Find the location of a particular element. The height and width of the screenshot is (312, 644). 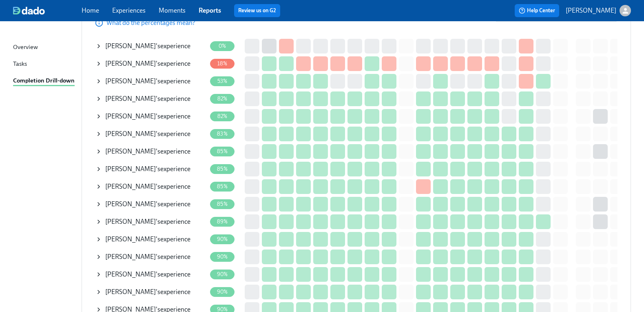

a: Tasks is located at coordinates (44, 64).